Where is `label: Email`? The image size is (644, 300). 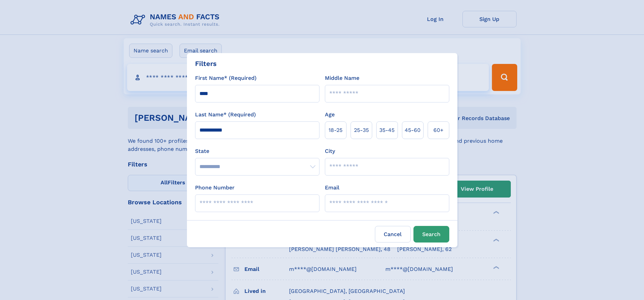 label: Email is located at coordinates (332, 188).